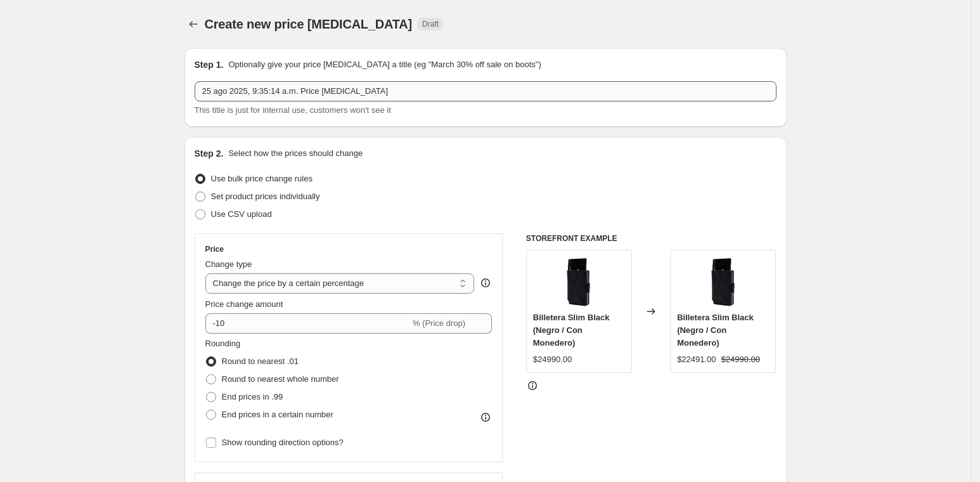 This screenshot has width=980, height=482. What do you see at coordinates (293, 110) in the screenshot?
I see `span: This title is just for internal use, customers won't see it` at bounding box center [293, 110].